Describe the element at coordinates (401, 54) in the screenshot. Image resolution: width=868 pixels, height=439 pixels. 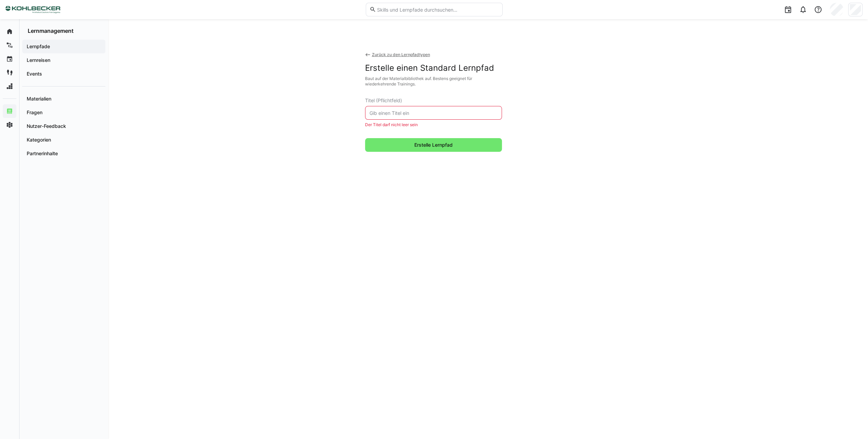
I see `div: Zurück zu den Lernpfadtypen` at that location.